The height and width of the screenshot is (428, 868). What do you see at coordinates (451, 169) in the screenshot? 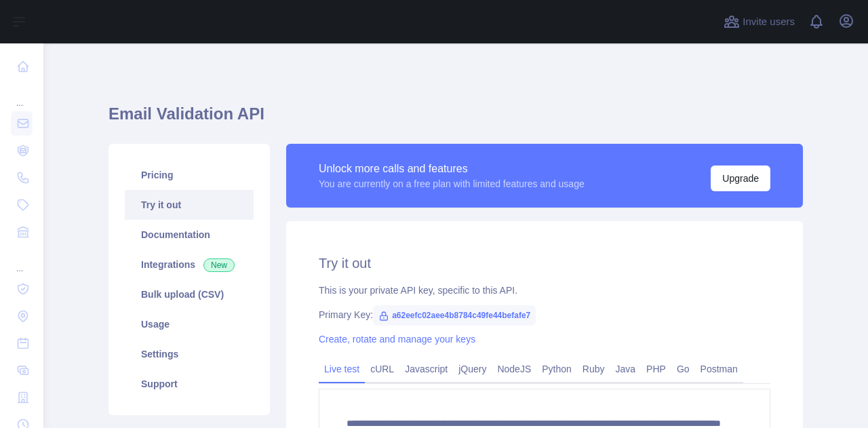
I see `div: Unlock more calls and features` at bounding box center [451, 169].